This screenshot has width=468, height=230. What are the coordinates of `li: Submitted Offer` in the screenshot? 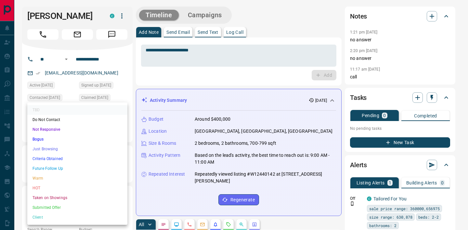 It's located at (77, 207).